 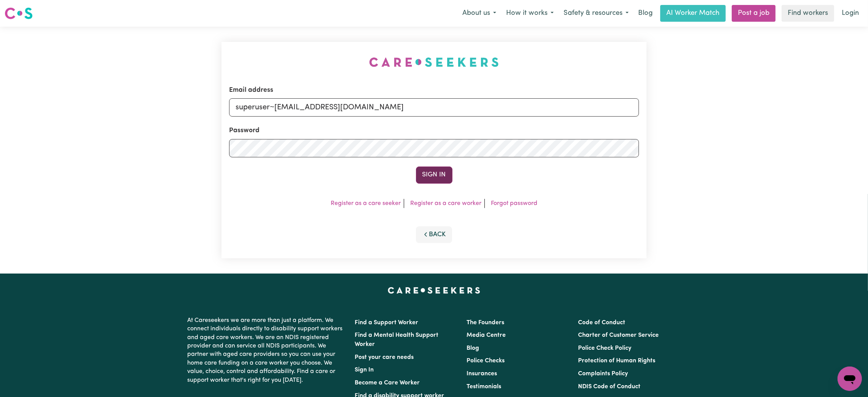 What do you see at coordinates (808, 13) in the screenshot?
I see `a: Find workers` at bounding box center [808, 13].